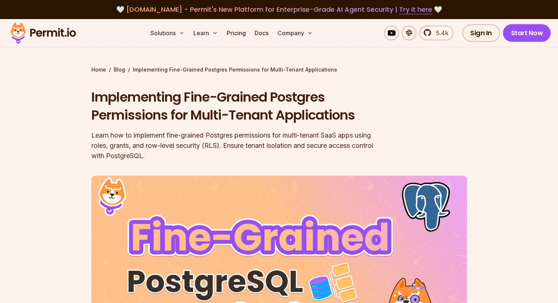 Image resolution: width=558 pixels, height=303 pixels. I want to click on img: Permit logo, so click(43, 33).